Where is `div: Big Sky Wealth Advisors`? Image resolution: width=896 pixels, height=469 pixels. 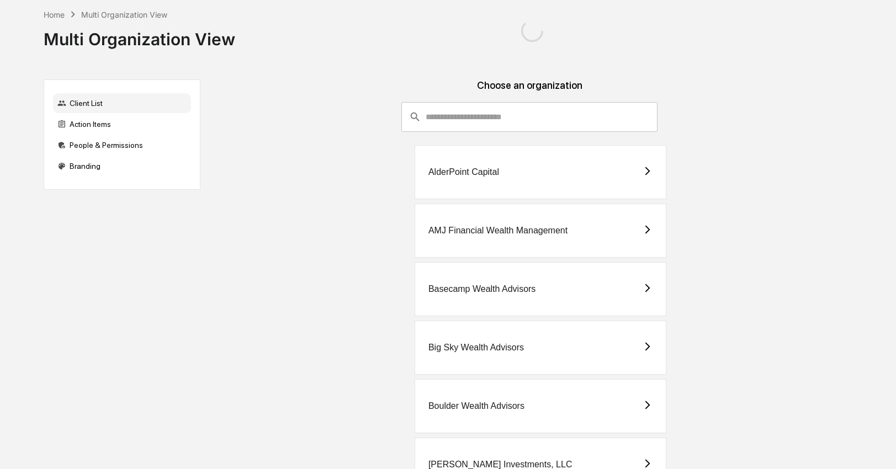 div: Big Sky Wealth Advisors is located at coordinates (476, 348).